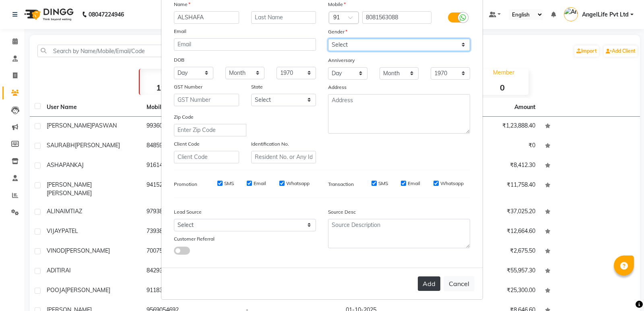 This screenshot has height=311, width=644. What do you see at coordinates (186, 184) in the screenshot?
I see `label: Promotion` at bounding box center [186, 184].